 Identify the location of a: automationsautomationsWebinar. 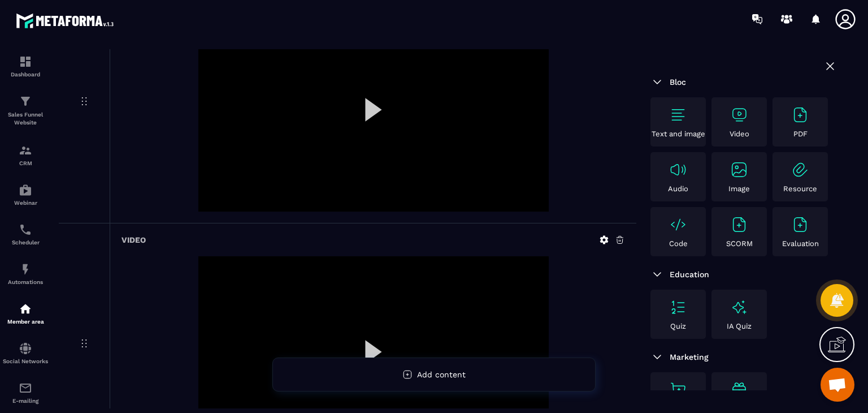
(26, 195).